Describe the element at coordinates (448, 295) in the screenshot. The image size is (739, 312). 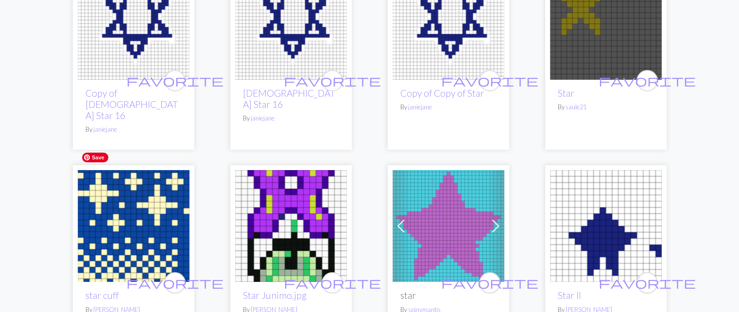
I see `h2: star` at that location.